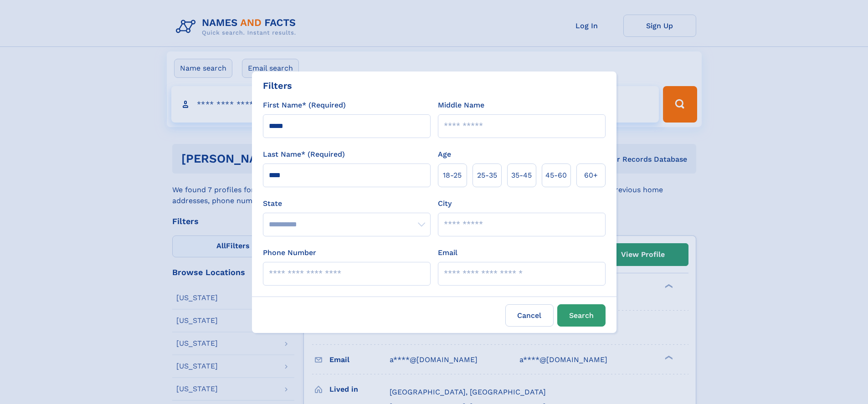 The width and height of the screenshot is (868, 404). I want to click on label: Last Name* (Required), so click(304, 154).